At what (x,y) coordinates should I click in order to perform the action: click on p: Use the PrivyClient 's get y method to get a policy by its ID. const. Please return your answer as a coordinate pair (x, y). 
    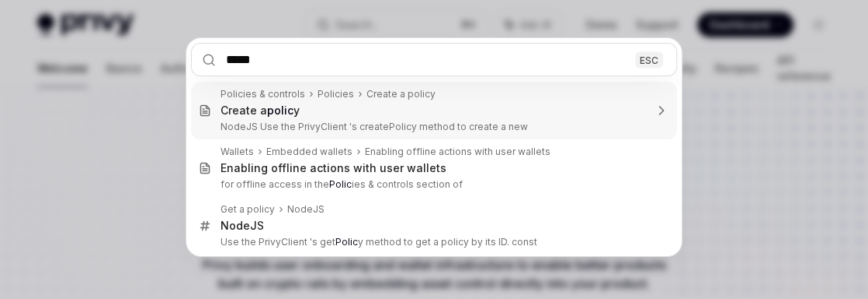
    Looking at the image, I should click on (433, 242).